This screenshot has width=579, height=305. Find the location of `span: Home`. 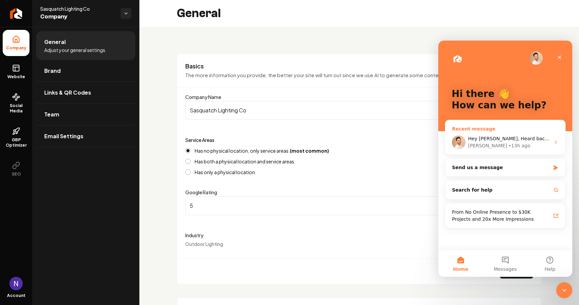

span: Home is located at coordinates (22, 228).